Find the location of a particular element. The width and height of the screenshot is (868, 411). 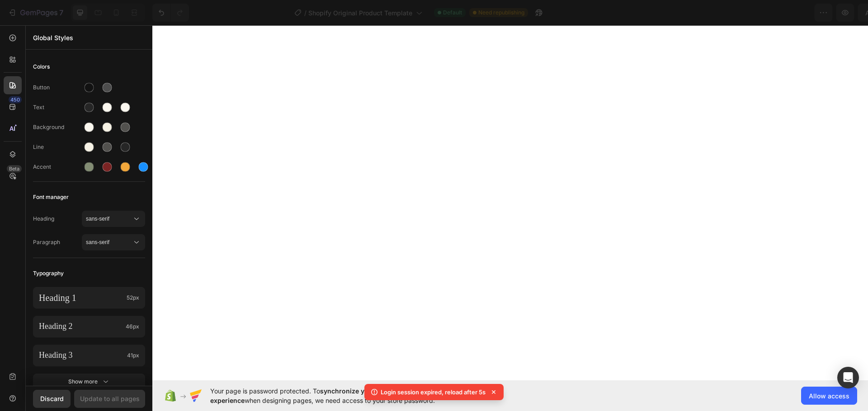

span: Colors is located at coordinates (41, 67).